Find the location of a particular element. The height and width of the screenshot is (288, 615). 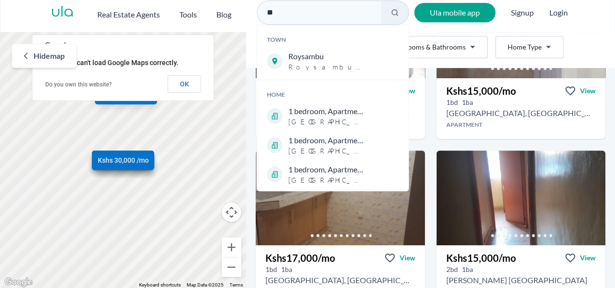

span: Kshs 30,000 /mo is located at coordinates (123, 160).